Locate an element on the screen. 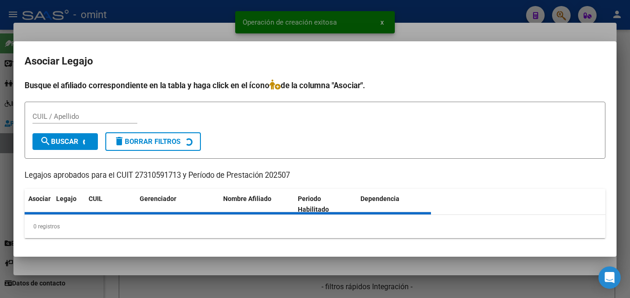 The height and width of the screenshot is (298, 630). span: Legajo is located at coordinates (66, 199).